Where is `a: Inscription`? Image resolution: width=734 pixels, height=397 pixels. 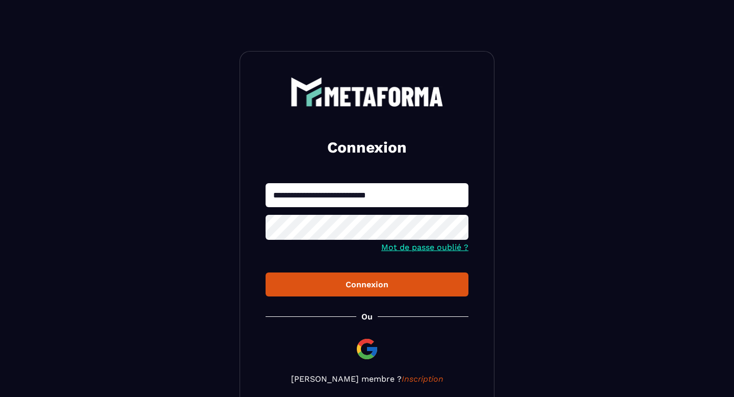
a: Inscription is located at coordinates (423, 378).